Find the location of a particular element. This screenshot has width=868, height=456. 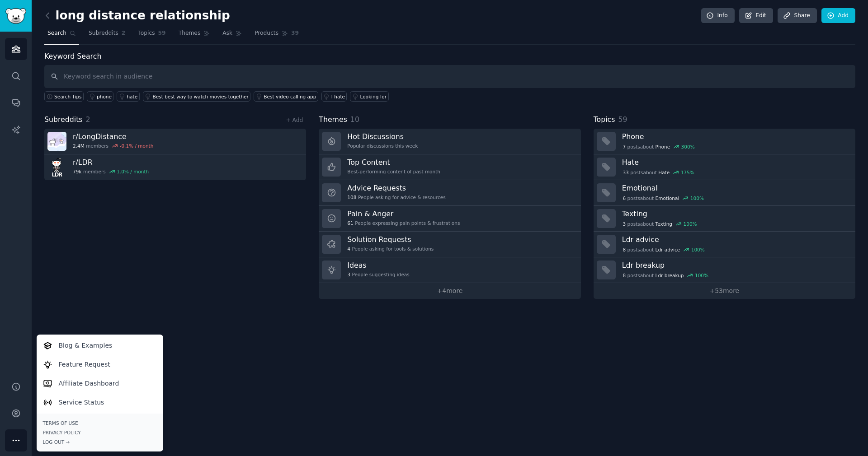

h3: Pain & Anger is located at coordinates (403, 214).